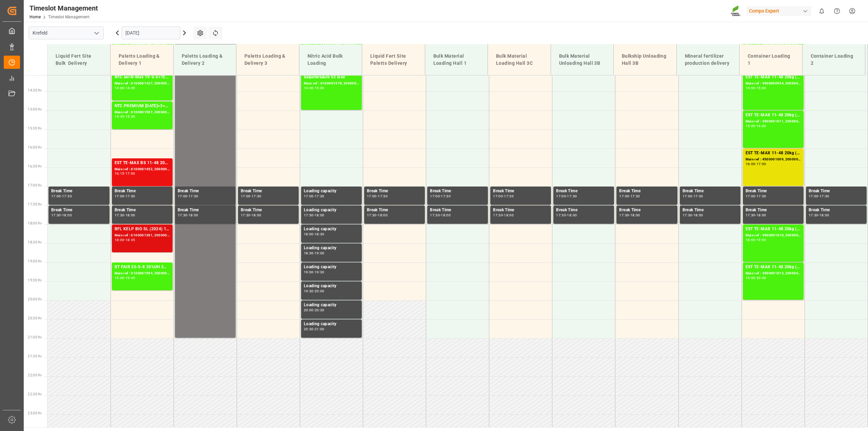  I want to click on div: BT FAIR 25-5-8 35%UH 3M 25kg (x40) INTSUPER FLO T Turf BS 20kg (x50) INTFLO Sport 20-5-8 25kg (x4..., so click(142, 267).